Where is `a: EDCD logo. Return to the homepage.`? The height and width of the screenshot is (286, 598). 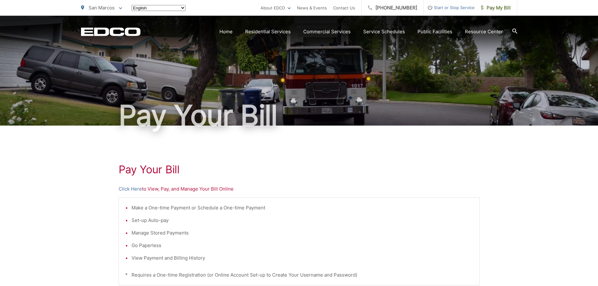 a: EDCD logo. Return to the homepage. is located at coordinates (111, 32).